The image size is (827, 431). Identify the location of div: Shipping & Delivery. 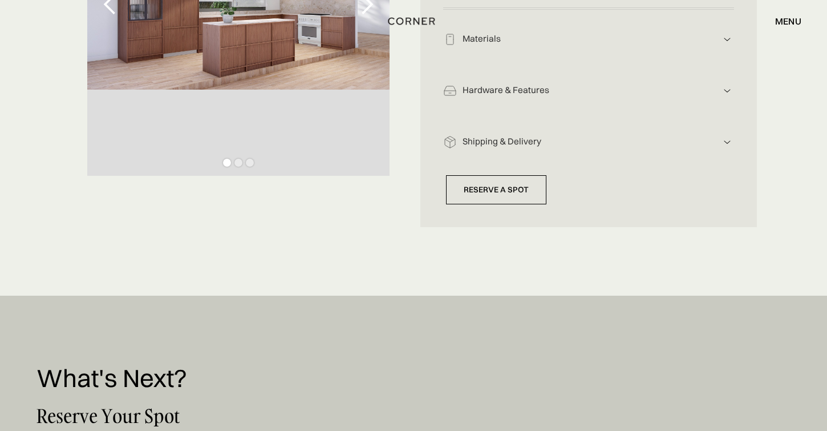
(589, 141).